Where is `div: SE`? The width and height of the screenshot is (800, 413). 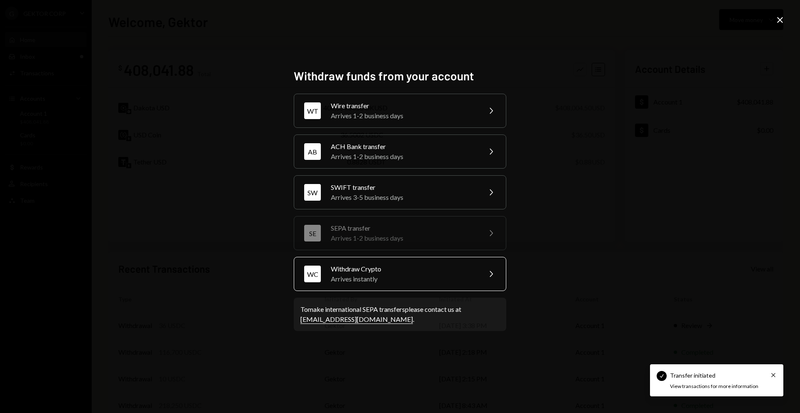 div: SE is located at coordinates (313, 233).